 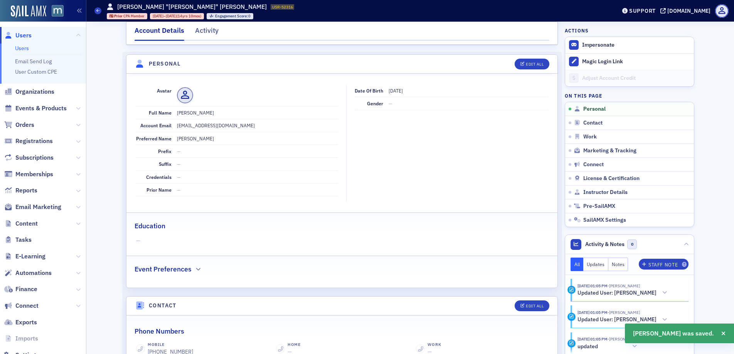 What do you see at coordinates (27, 338) in the screenshot?
I see `span: Imports` at bounding box center [27, 338].